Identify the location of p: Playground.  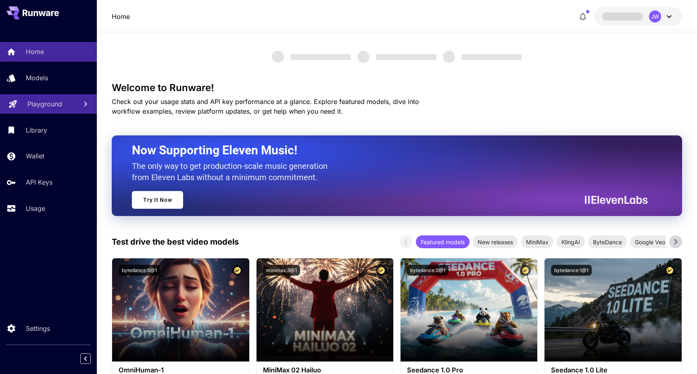
(45, 104).